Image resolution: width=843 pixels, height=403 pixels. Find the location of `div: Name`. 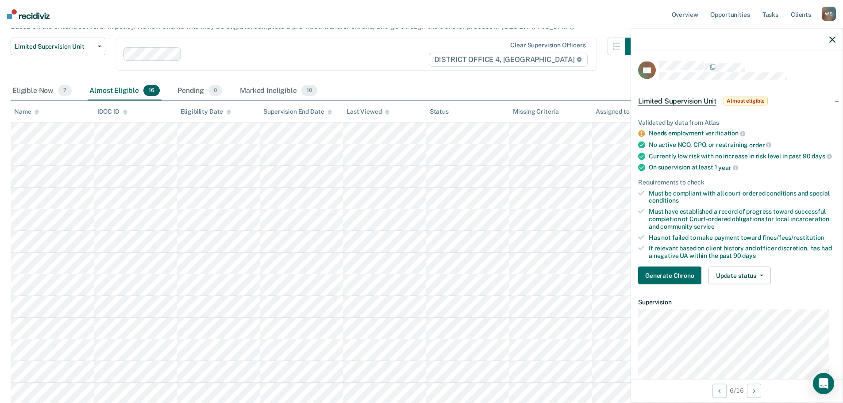

div: Name is located at coordinates (27, 112).